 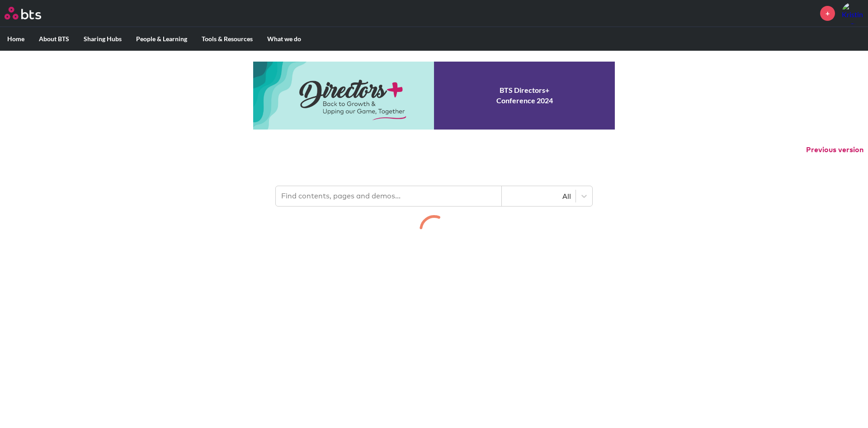 I want to click on label: Sharing Hubs, so click(x=103, y=39).